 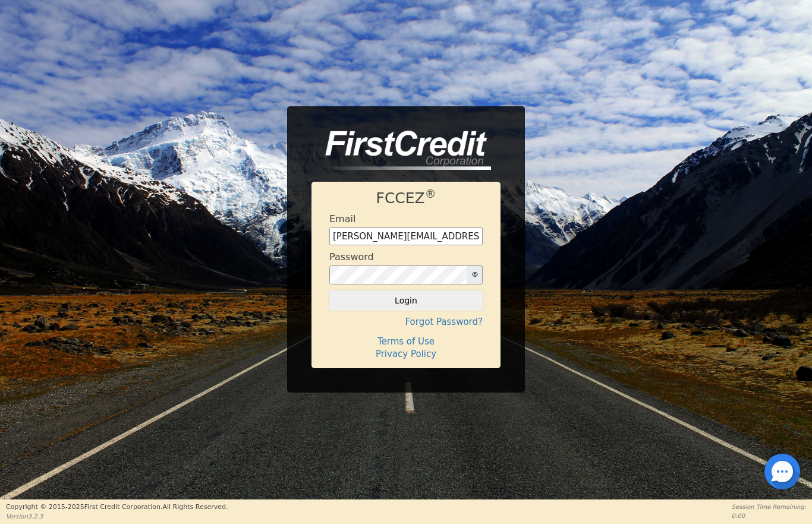 What do you see at coordinates (406, 237) in the screenshot?
I see `input: Enter email` at bounding box center [406, 237].